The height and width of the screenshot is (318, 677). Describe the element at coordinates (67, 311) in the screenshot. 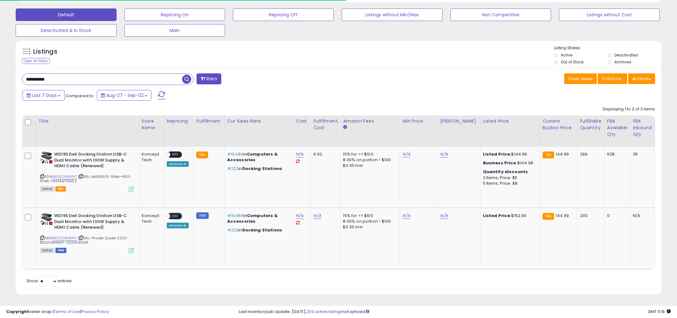

I see `a: Terms of Use` at that location.